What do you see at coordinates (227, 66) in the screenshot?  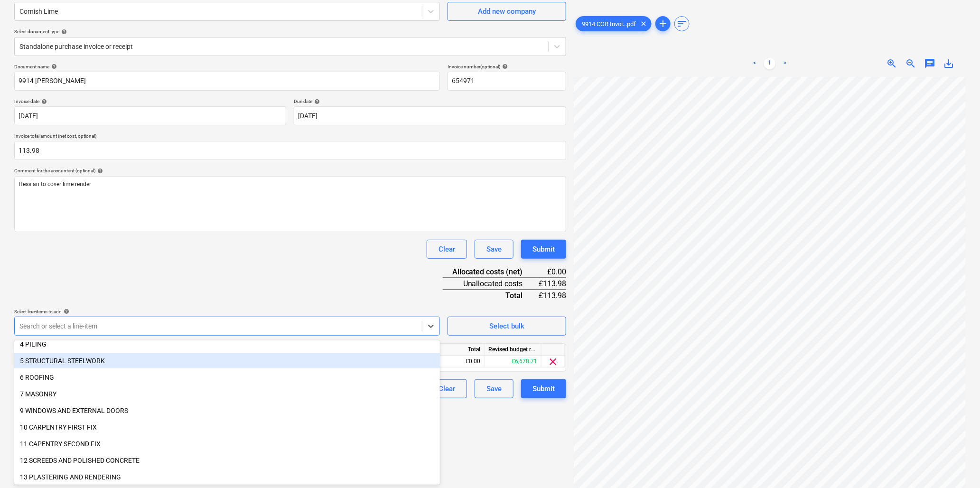 I see `div: Document name` at bounding box center [227, 66].